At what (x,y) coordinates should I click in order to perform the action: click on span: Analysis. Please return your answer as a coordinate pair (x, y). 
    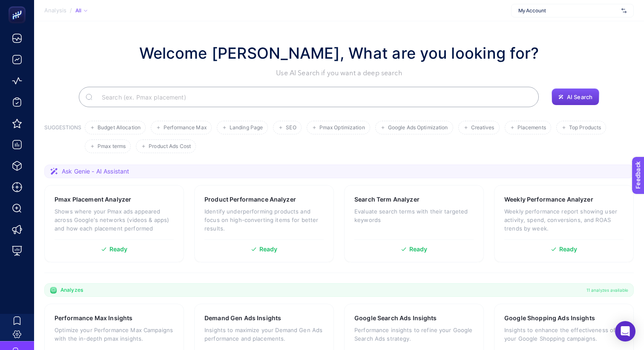
    Looking at the image, I should click on (55, 11).